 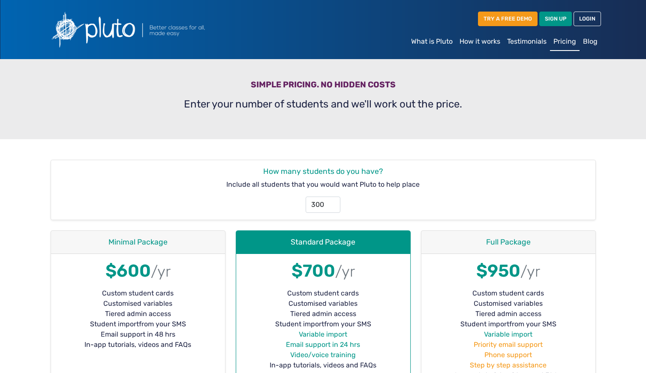 I want to click on a: Pricing, so click(x=564, y=42).